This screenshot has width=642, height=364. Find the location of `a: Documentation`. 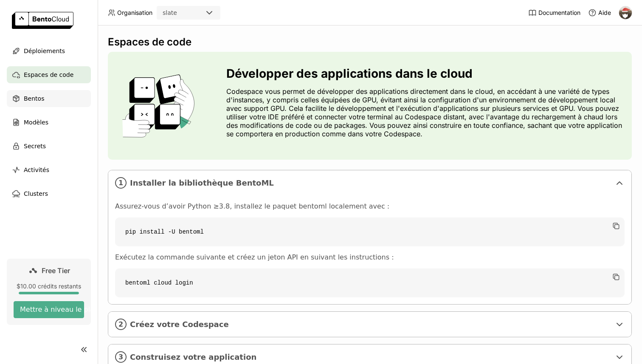

a: Documentation is located at coordinates (554, 13).